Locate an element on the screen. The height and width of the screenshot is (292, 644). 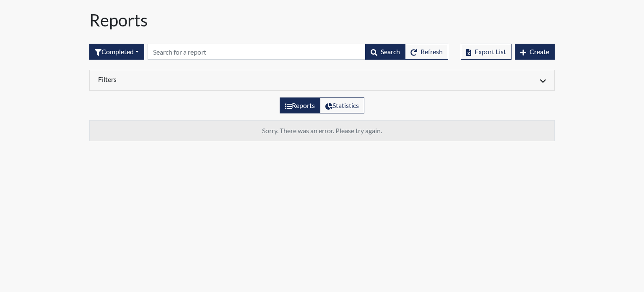
button: Export List is located at coordinates (486, 52).